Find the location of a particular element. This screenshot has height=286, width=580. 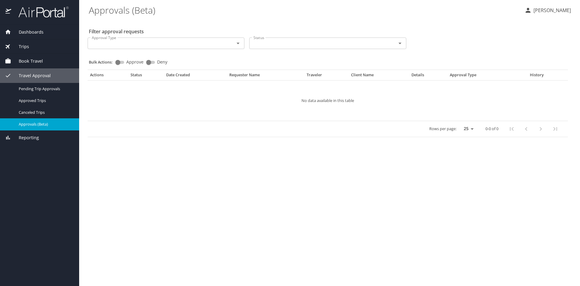

p: Rows per page: is located at coordinates (443, 128).